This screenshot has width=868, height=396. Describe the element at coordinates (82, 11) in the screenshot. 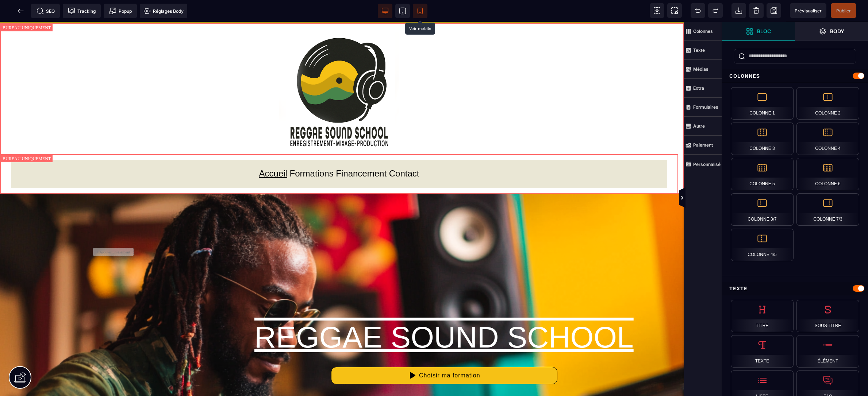

I see `span: Code de suivi` at that location.